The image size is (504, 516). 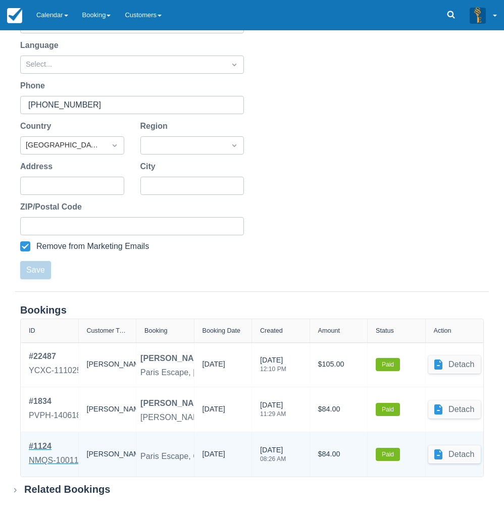 I want to click on div: Booking Date, so click(x=222, y=331).